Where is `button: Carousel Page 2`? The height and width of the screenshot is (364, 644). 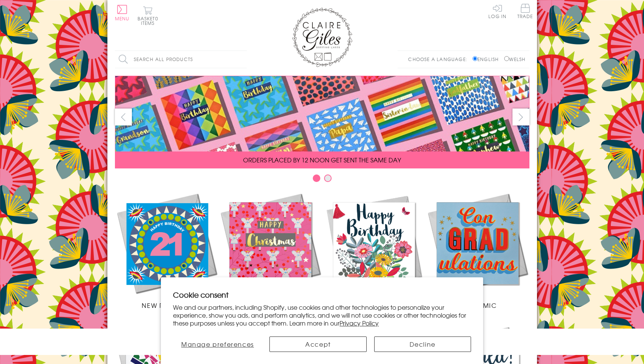 button: Carousel Page 2 is located at coordinates (328, 178).